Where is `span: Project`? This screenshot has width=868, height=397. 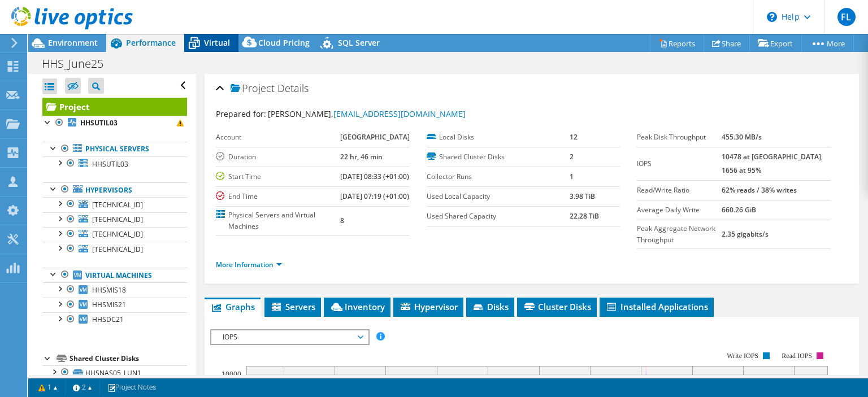
span: Project is located at coordinates (253, 89).